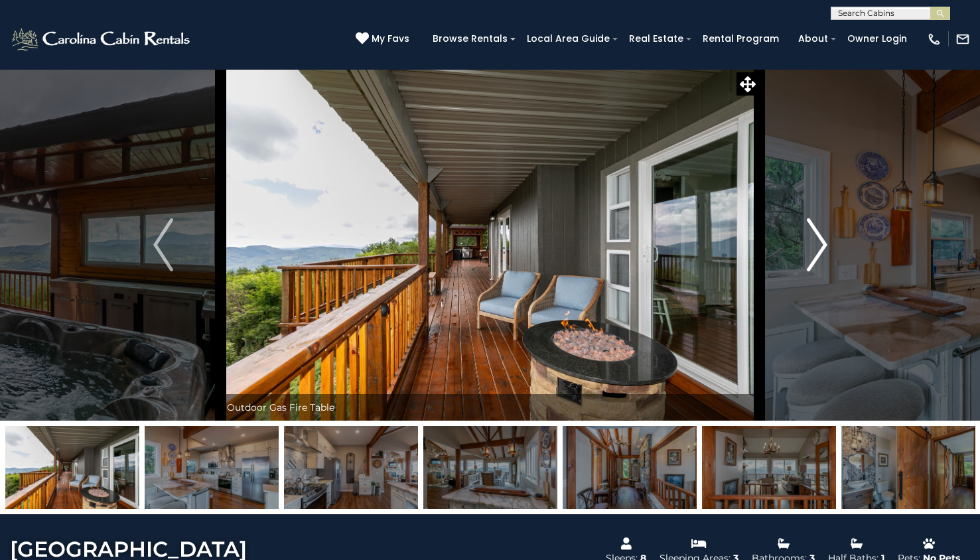  Describe the element at coordinates (490, 467) in the screenshot. I see `img: 167137423` at that location.